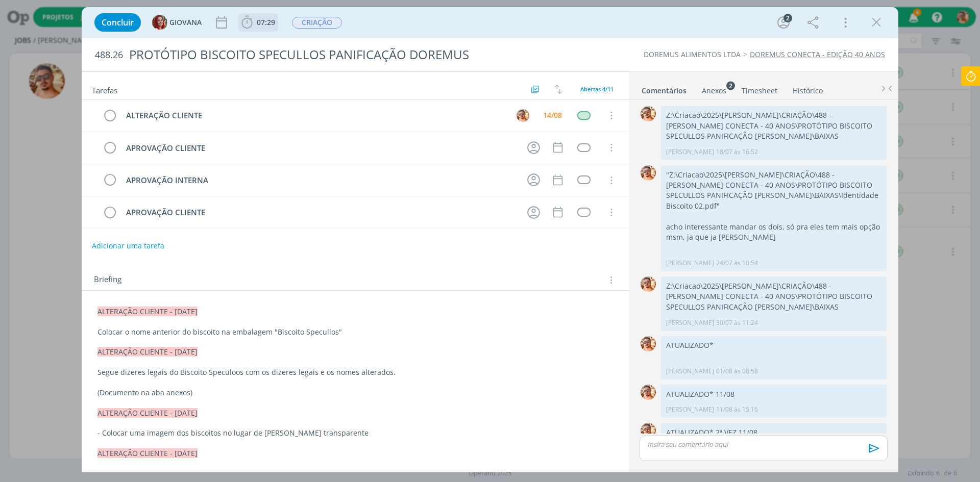 This screenshot has width=980, height=482. I want to click on p: ATUALIZADO* 2ª VEZ 11/08, so click(774, 433).